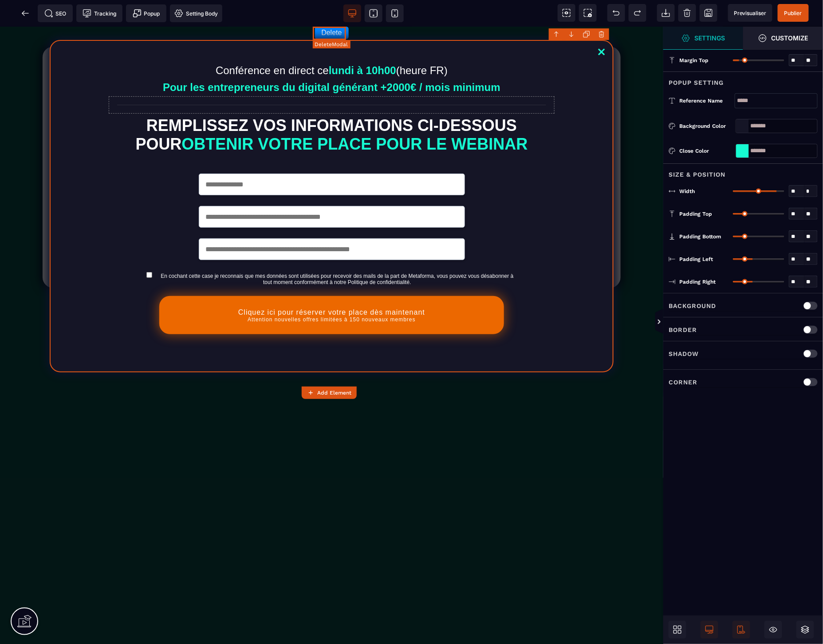  I want to click on p: Border, so click(683, 329).